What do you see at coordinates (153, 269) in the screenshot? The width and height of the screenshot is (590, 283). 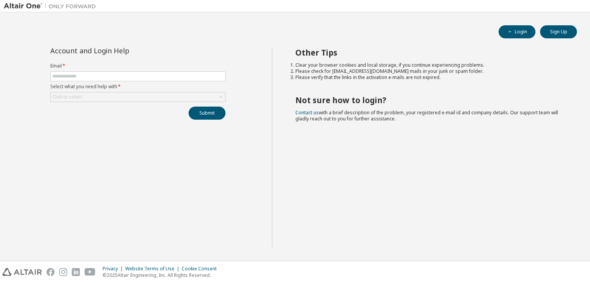 I see `div: Website Terms of Use` at bounding box center [153, 269].